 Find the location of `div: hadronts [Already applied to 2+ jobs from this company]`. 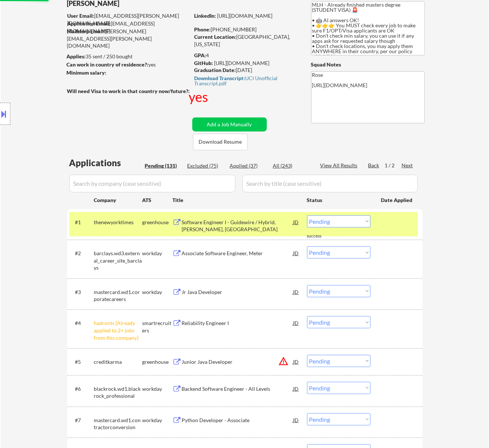

div: hadronts [Already applied to 2+ jobs from this company] is located at coordinates (118, 330).